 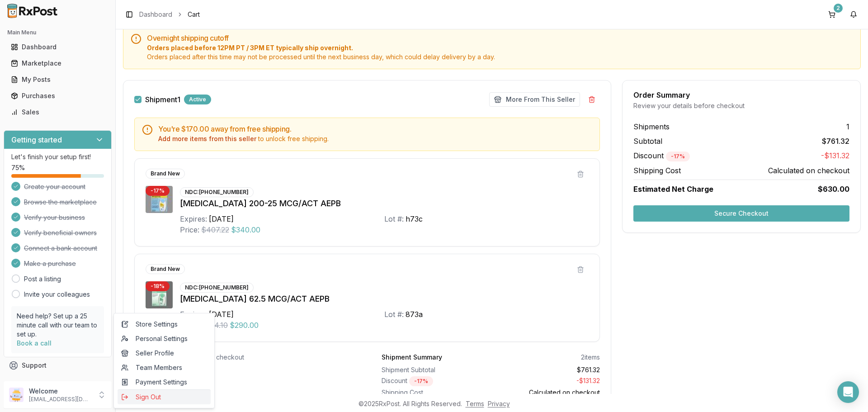 I want to click on span: $290.00, so click(x=244, y=325).